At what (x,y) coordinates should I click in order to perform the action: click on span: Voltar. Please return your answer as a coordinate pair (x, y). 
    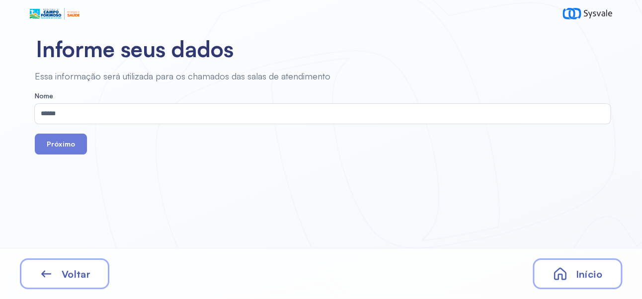
    Looking at the image, I should click on (76, 274).